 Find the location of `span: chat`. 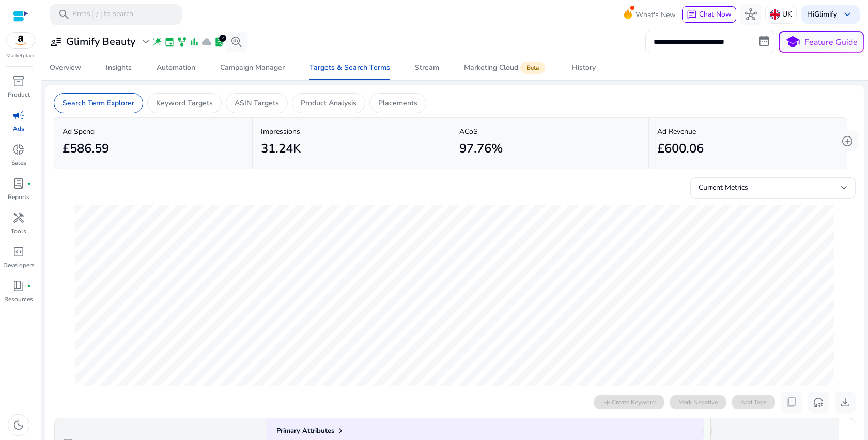

span: chat is located at coordinates (692, 15).